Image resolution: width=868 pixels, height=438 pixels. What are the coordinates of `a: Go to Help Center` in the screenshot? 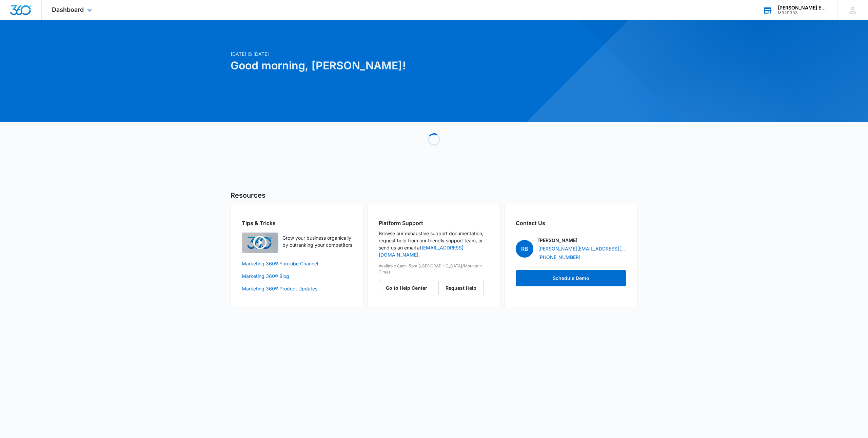 It's located at (408, 288).